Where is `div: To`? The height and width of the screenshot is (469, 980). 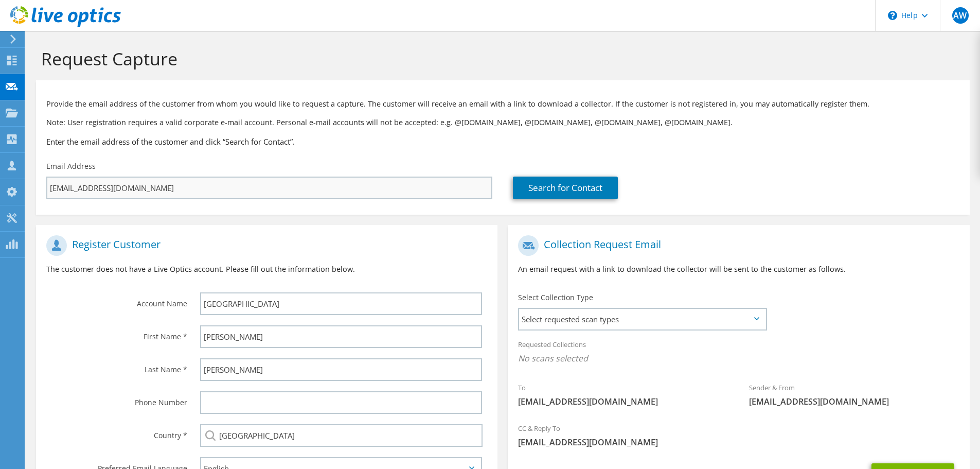 div: To is located at coordinates (623, 394).